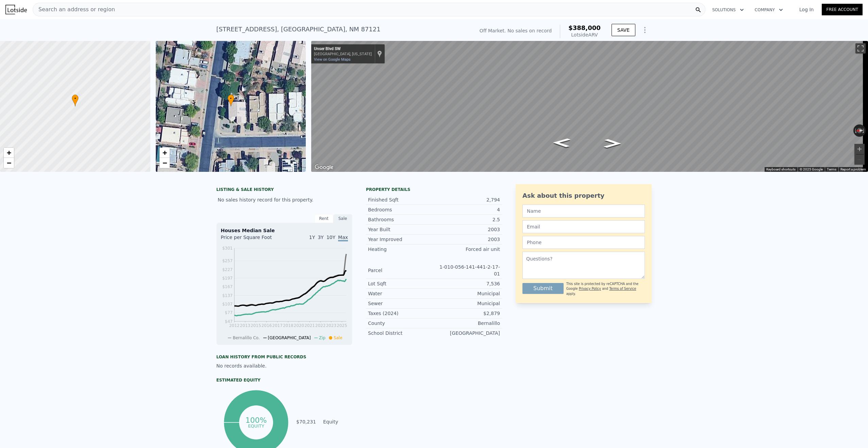  I want to click on img: Google, so click(324, 167).